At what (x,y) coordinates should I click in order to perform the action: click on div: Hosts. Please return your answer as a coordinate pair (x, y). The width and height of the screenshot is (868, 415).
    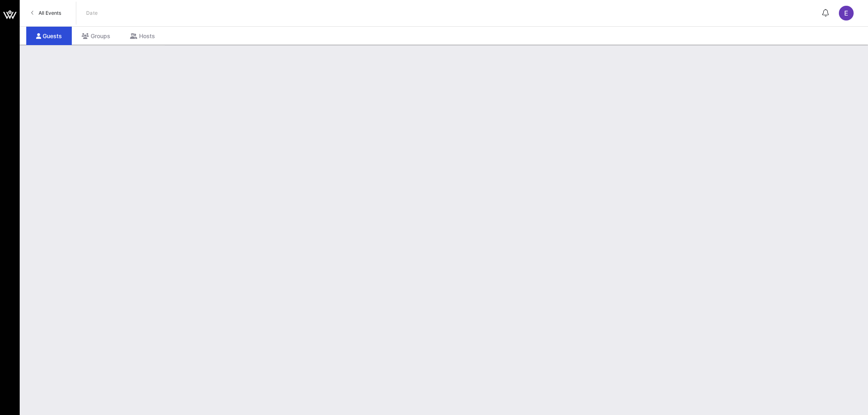
    Looking at the image, I should click on (142, 36).